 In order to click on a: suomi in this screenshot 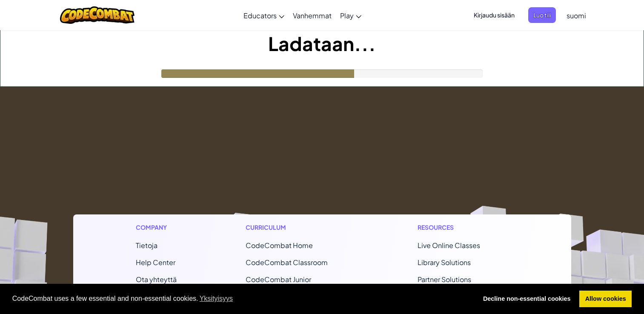, I will do `click(576, 15)`.